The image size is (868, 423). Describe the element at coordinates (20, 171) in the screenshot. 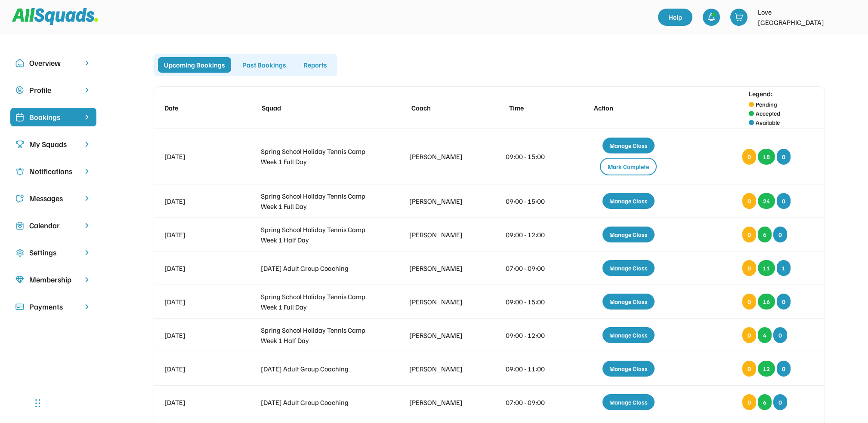

I see `img: Icon%20copy%204.svg` at that location.